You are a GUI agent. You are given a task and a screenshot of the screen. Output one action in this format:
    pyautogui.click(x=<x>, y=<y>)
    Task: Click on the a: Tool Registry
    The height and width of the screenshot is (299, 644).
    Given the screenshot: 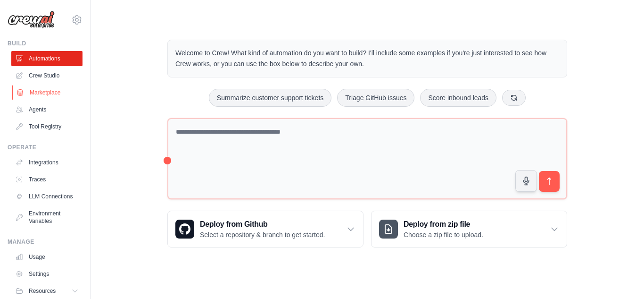 What is the action you would take?
    pyautogui.click(x=47, y=127)
    